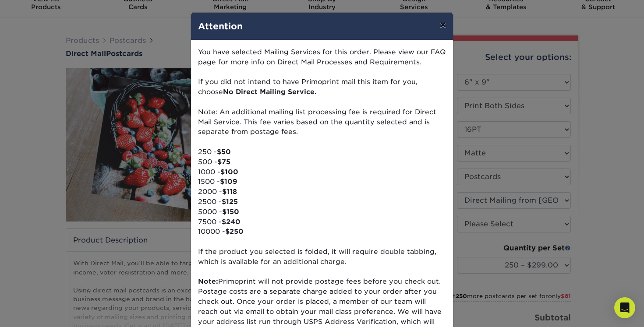  Describe the element at coordinates (230, 191) in the screenshot. I see `strong: $118` at that location.